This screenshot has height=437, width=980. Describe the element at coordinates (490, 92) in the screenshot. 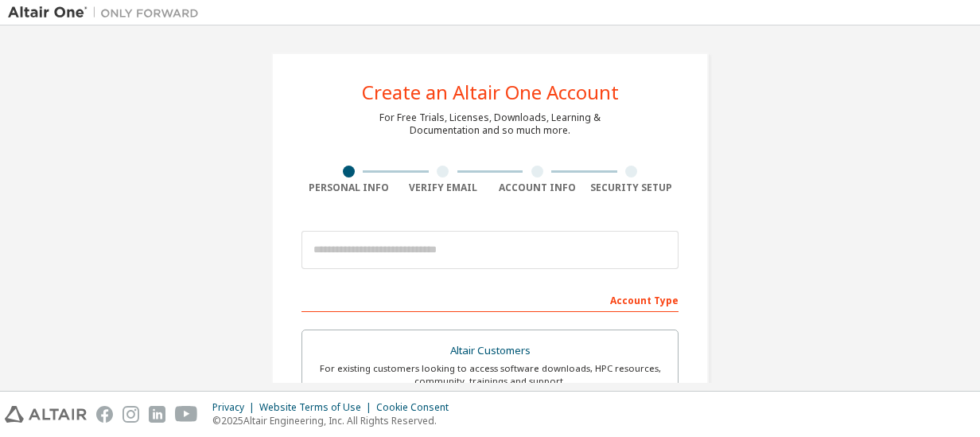

I see `div: Create an Altair One Account` at that location.